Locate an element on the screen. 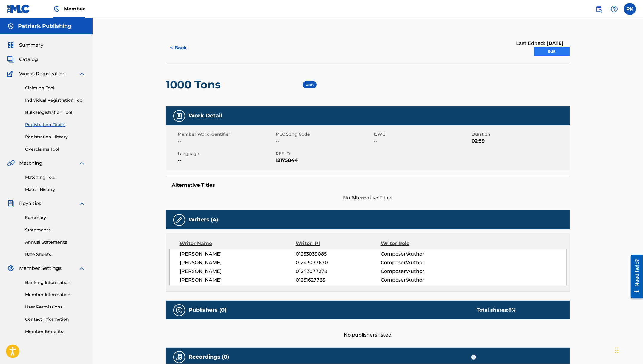 The image size is (643, 364). img: Work Detail is located at coordinates (179, 115).